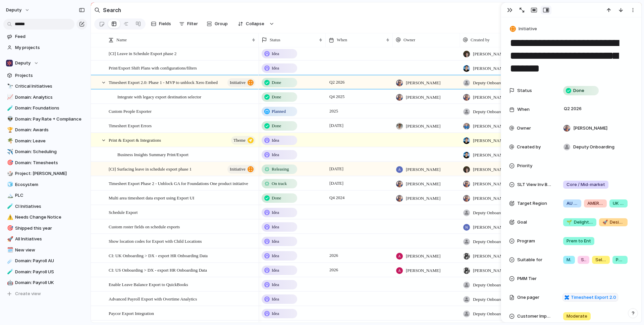  Describe the element at coordinates (130, 125) in the screenshot. I see `span: Timesheet Export Errors` at that location.